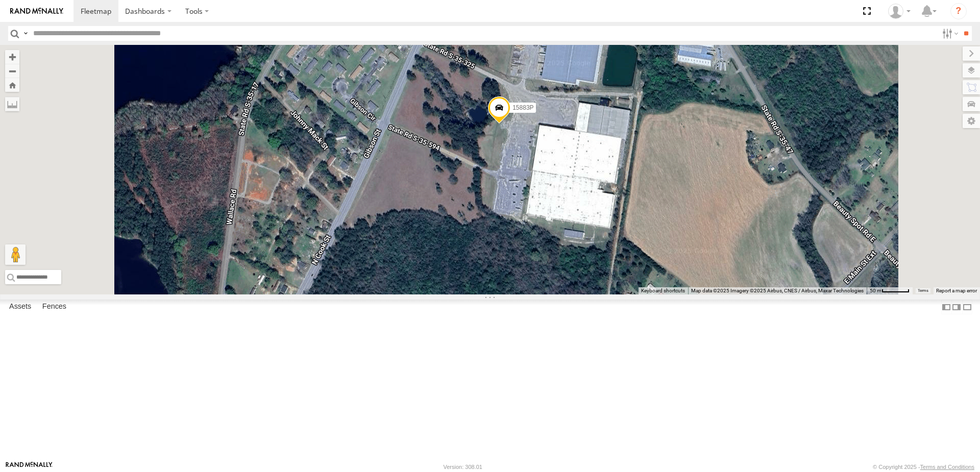 This screenshot has height=472, width=980. Describe the element at coordinates (12, 85) in the screenshot. I see `button: Zoom Home` at that location.